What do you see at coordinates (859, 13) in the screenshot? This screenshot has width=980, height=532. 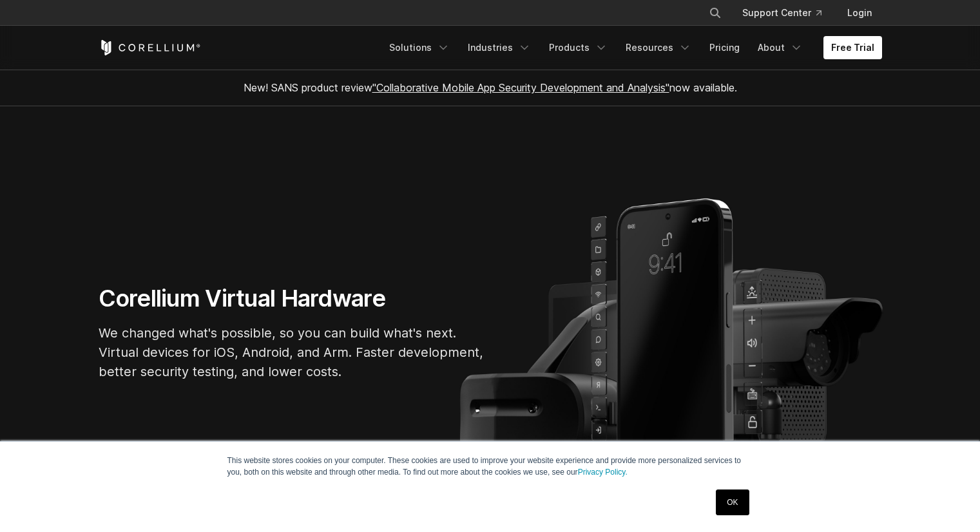 I see `a: Login` at bounding box center [859, 13].